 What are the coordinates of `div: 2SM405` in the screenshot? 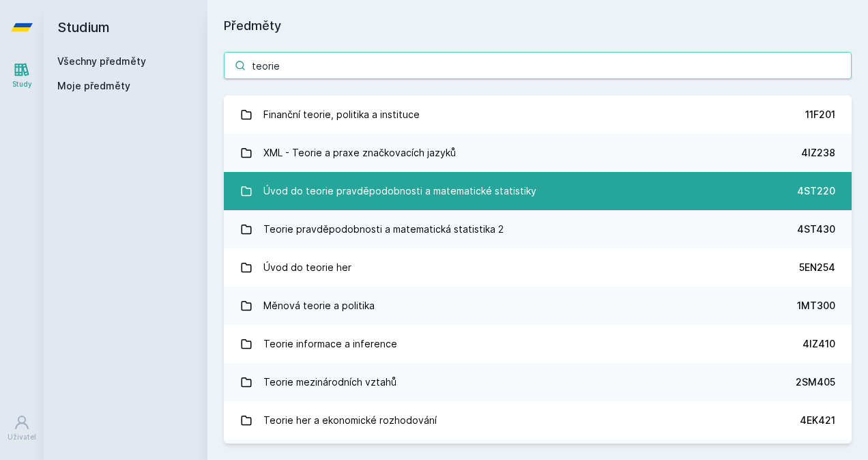 It's located at (815, 382).